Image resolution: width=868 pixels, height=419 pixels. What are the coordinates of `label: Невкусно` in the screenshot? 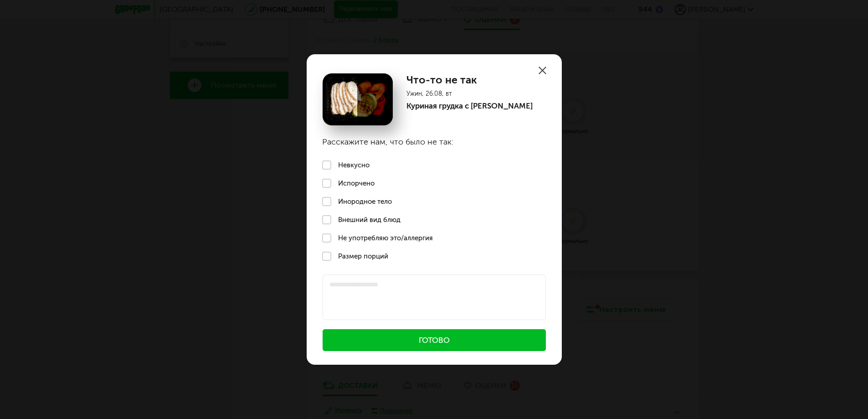 It's located at (434, 165).